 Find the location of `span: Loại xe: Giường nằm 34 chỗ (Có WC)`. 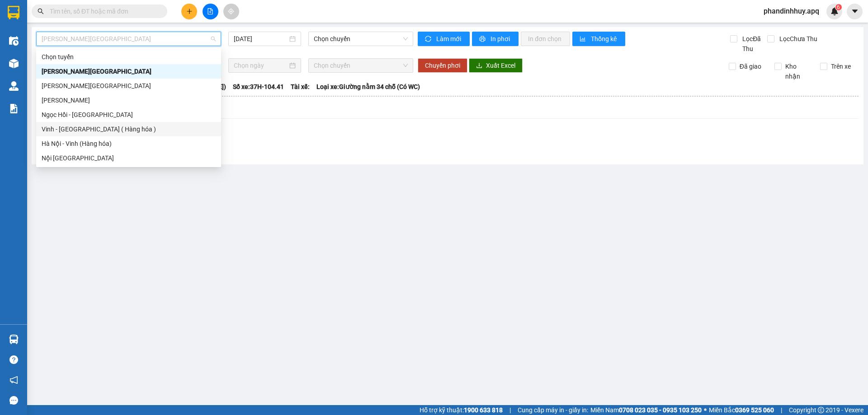

span: Loại xe: Giường nằm 34 chỗ (Có WC) is located at coordinates (368, 87).